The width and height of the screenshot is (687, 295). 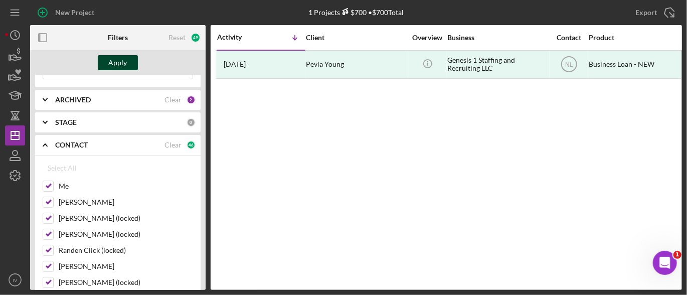 What do you see at coordinates (118, 38) in the screenshot?
I see `b: Filters` at bounding box center [118, 38].